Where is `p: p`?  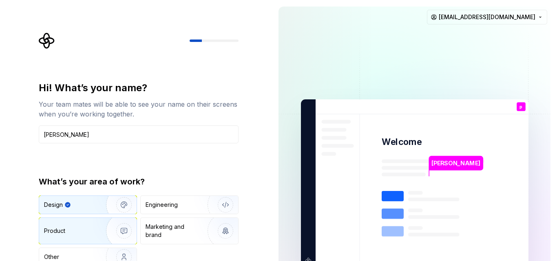
p: p is located at coordinates (521, 107).